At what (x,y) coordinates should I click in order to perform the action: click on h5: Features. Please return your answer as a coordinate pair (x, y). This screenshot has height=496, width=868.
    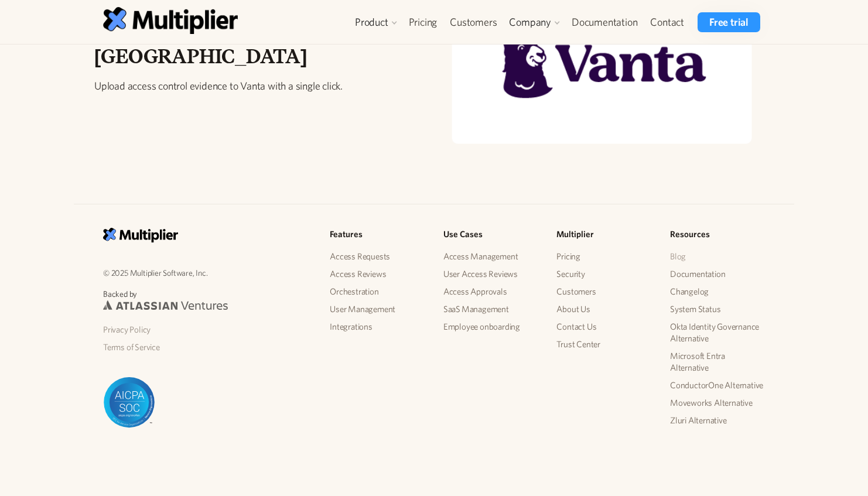
    Looking at the image, I should click on (377, 234).